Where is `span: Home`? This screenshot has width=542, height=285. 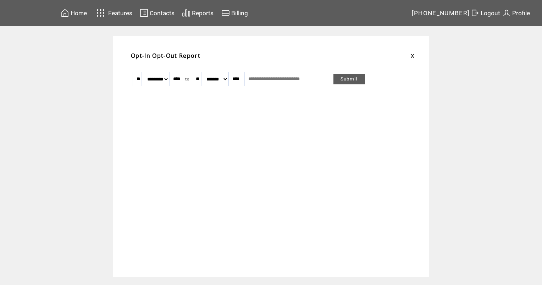
span: Home is located at coordinates (79, 13).